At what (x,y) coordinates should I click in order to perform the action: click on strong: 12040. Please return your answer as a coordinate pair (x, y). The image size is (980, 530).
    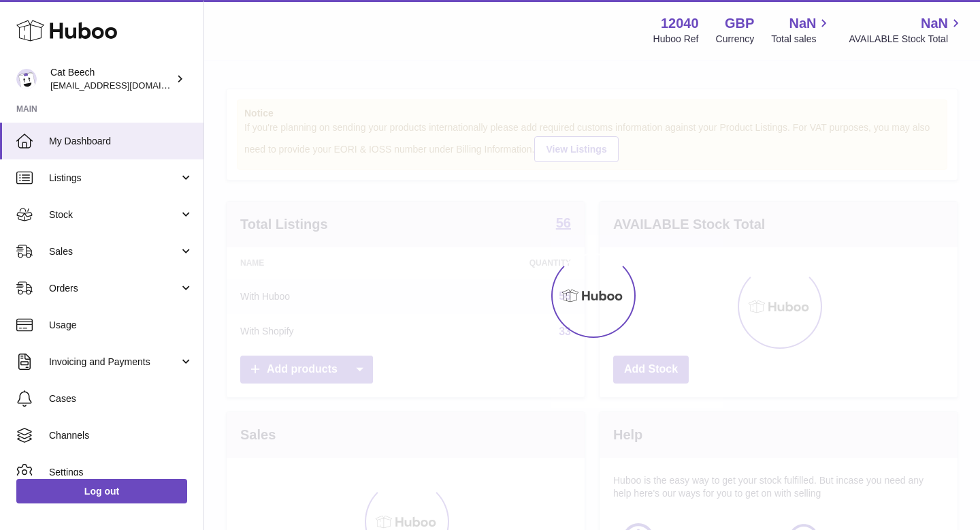
    Looking at the image, I should click on (680, 23).